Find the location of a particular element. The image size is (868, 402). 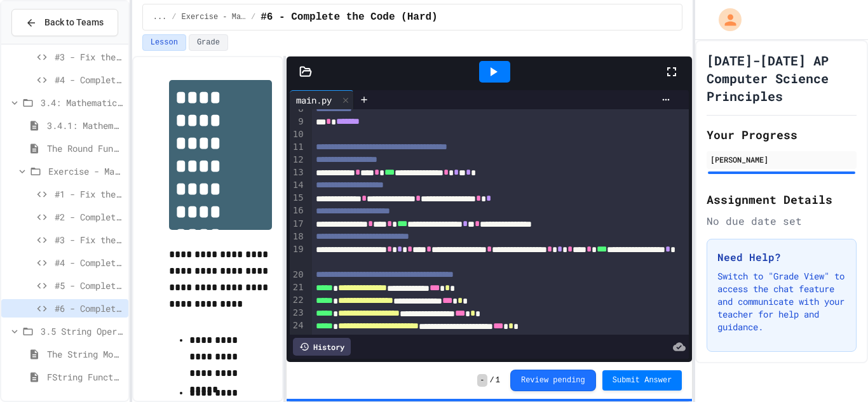

button: Lesson is located at coordinates (164, 43).